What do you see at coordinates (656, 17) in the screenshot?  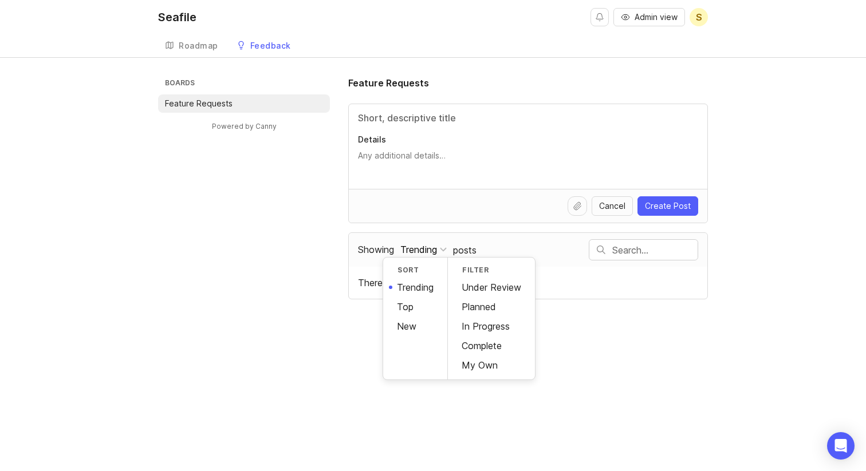 I see `span: Admin view` at bounding box center [656, 17].